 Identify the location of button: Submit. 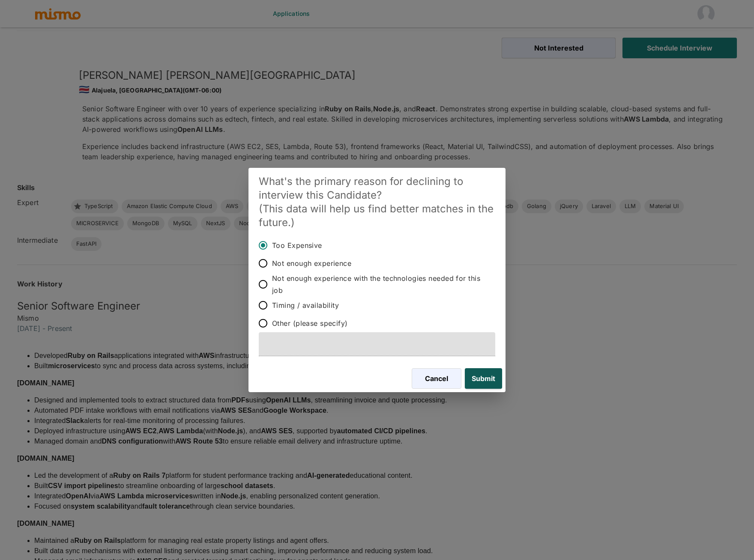
(483, 379).